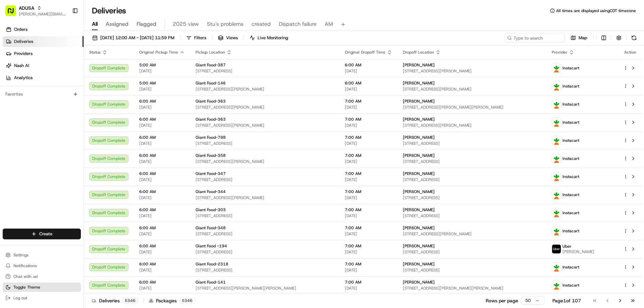  Describe the element at coordinates (162, 83) in the screenshot. I see `span: 5:00 AM` at that location.